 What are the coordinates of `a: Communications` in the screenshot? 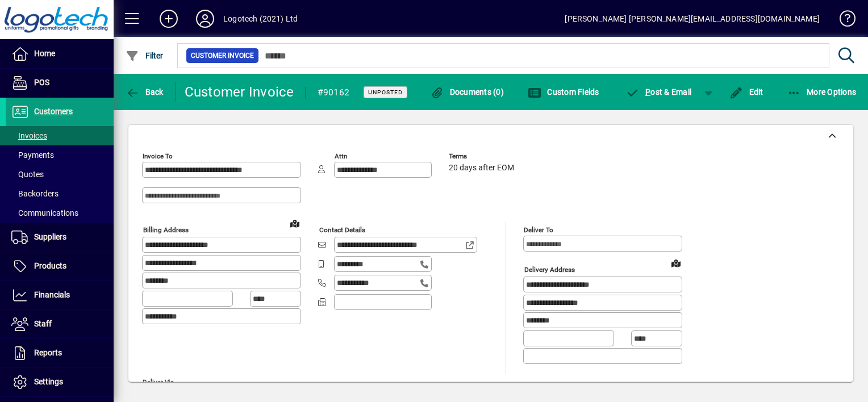 It's located at (60, 213).